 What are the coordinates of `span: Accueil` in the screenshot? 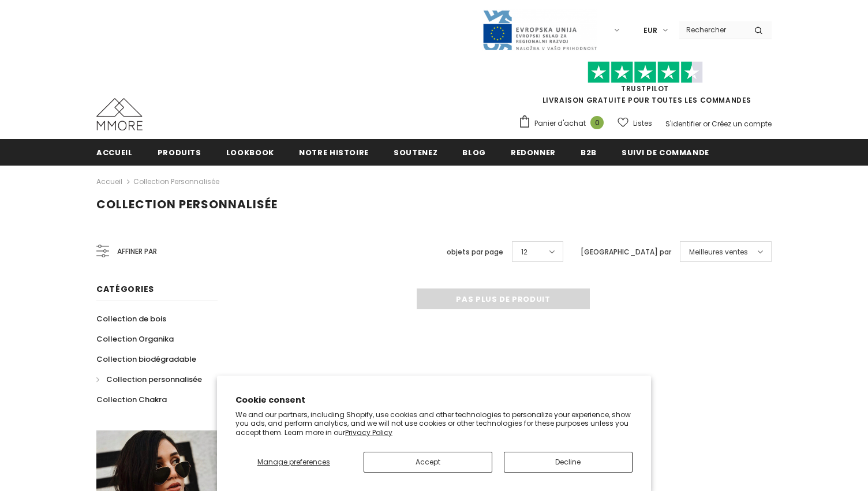 It's located at (114, 152).